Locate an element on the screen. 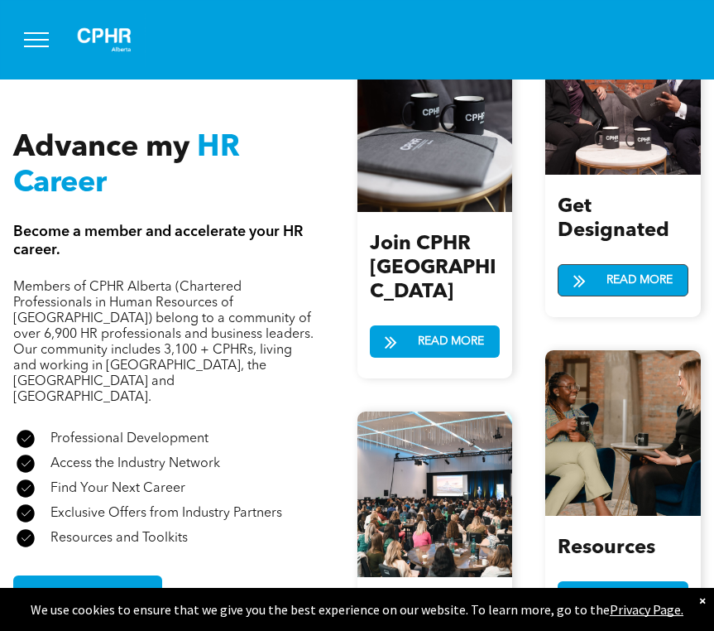 This screenshot has width=714, height=631. span: HR Career is located at coordinates (127, 166).